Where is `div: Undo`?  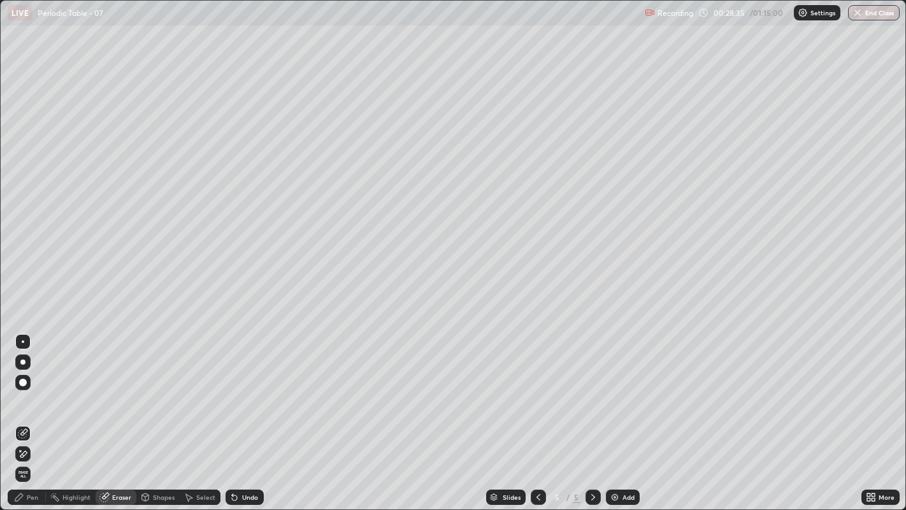
div: Undo is located at coordinates (250, 497).